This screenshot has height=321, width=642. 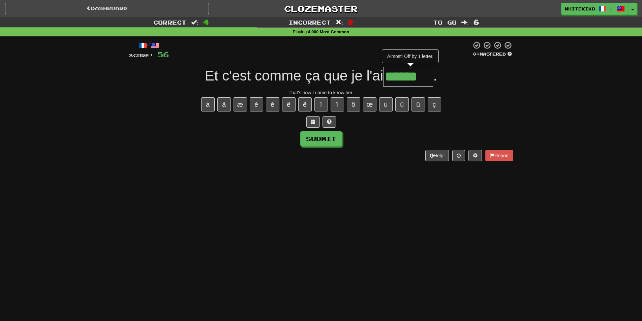 I want to click on button: è, so click(x=257, y=105).